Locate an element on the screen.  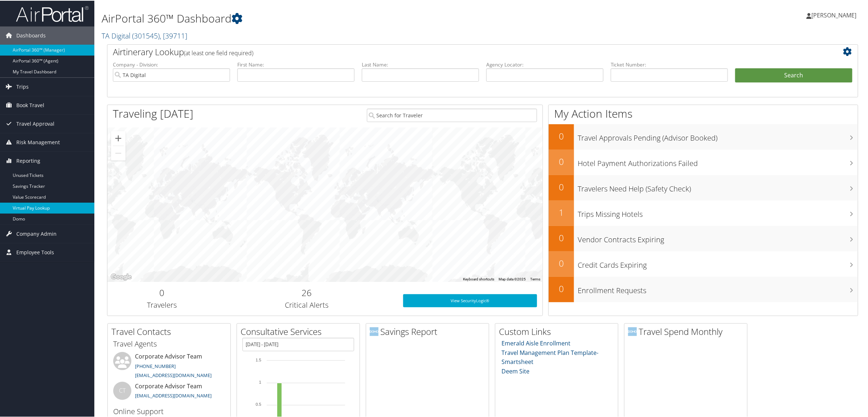
h2: Travel Spend Monthly is located at coordinates (687, 331).